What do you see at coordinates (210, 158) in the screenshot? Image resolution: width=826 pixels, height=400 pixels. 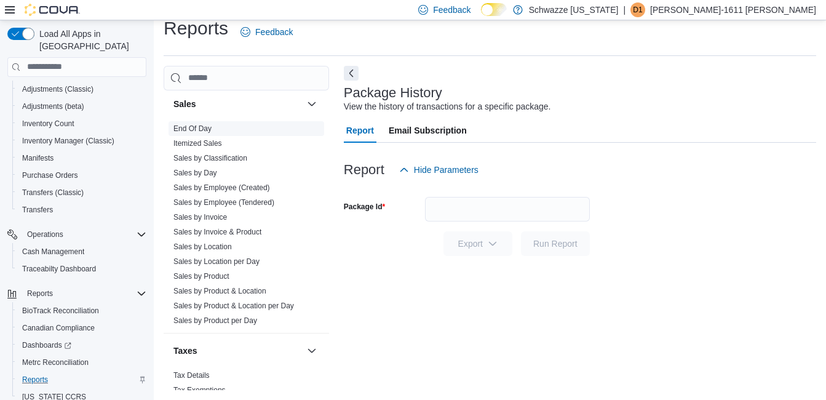 I see `a: Sales by Classification` at bounding box center [210, 158].